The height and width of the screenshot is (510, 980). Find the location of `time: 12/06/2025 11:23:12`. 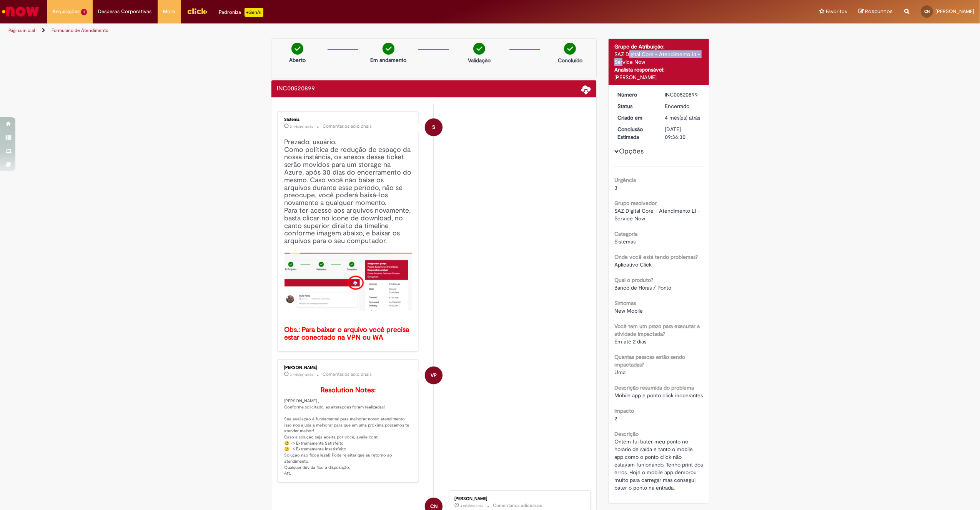

time: 12/06/2025 11:23:12 is located at coordinates (683, 118).